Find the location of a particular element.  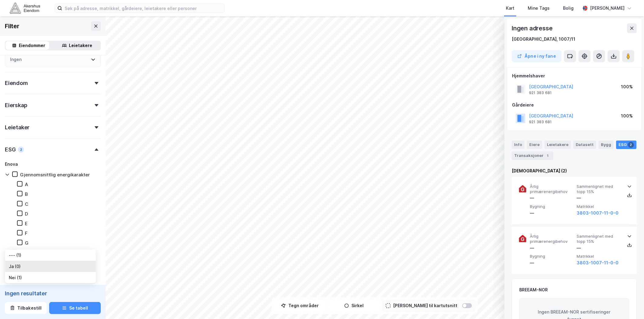

div: Leietaker is located at coordinates (17, 128).